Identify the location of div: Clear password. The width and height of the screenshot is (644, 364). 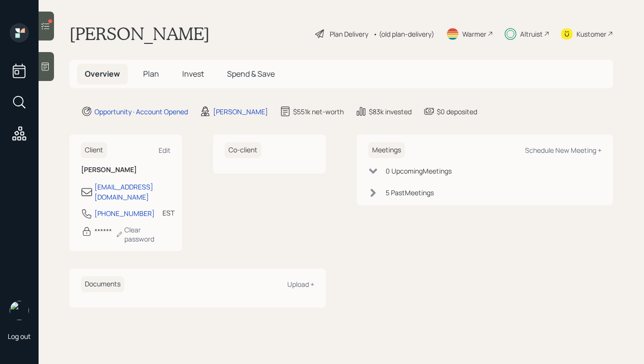
(143, 234).